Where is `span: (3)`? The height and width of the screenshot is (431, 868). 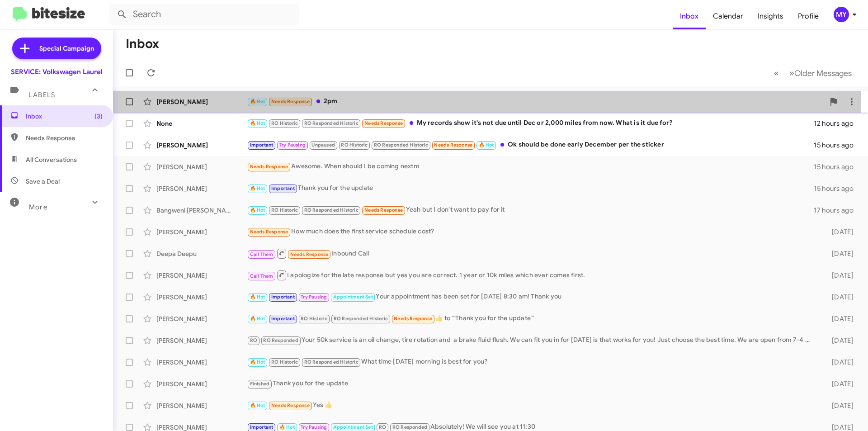
span: (3) is located at coordinates (99, 116).